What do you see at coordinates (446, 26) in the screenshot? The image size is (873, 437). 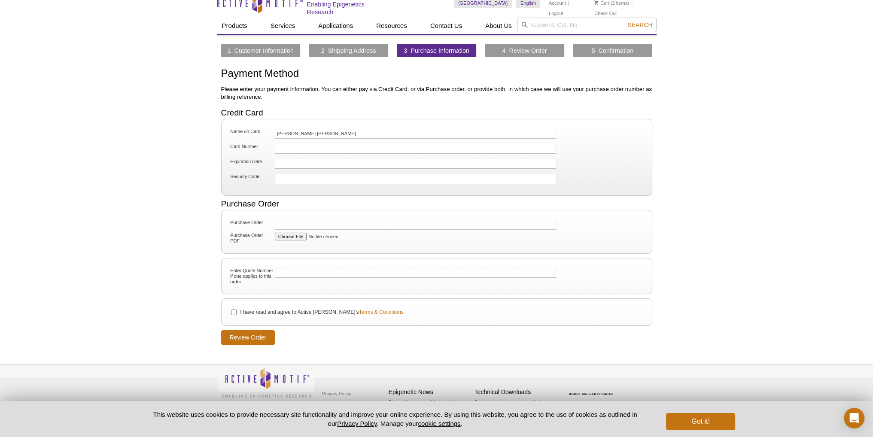 I see `a: Contact Us` at bounding box center [446, 26].